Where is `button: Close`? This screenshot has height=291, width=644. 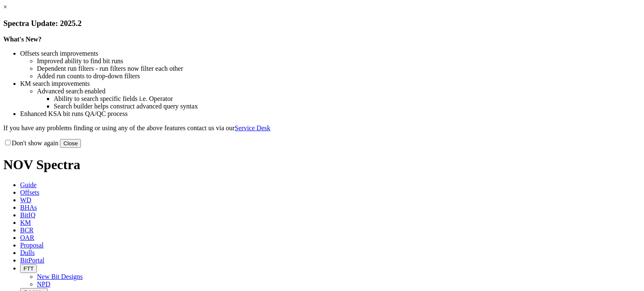 button: Close is located at coordinates (71, 144).